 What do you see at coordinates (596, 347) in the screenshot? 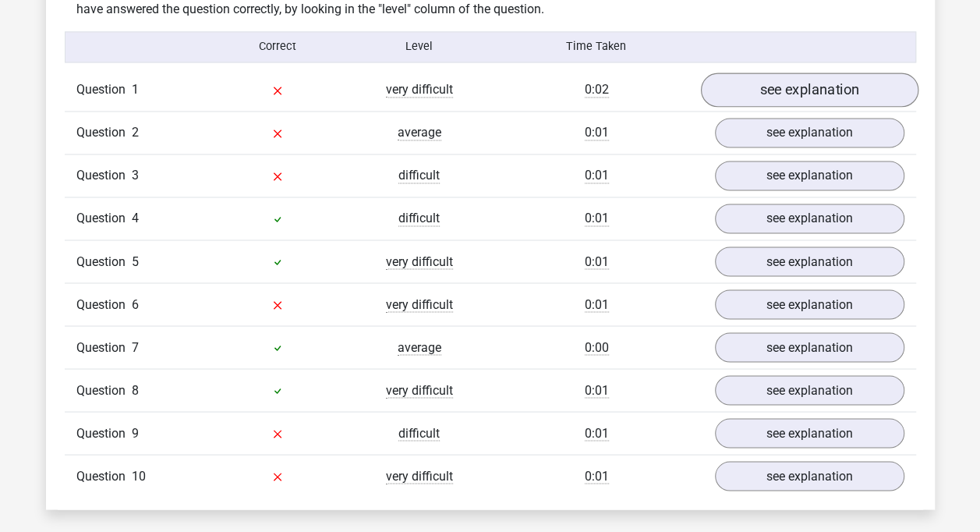
I see `span: 0:00` at bounding box center [596, 347].